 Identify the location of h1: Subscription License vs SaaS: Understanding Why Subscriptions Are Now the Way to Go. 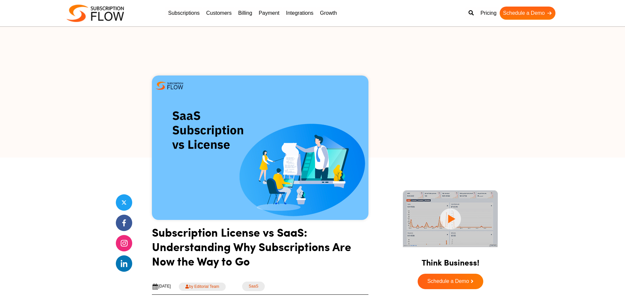
(260, 249).